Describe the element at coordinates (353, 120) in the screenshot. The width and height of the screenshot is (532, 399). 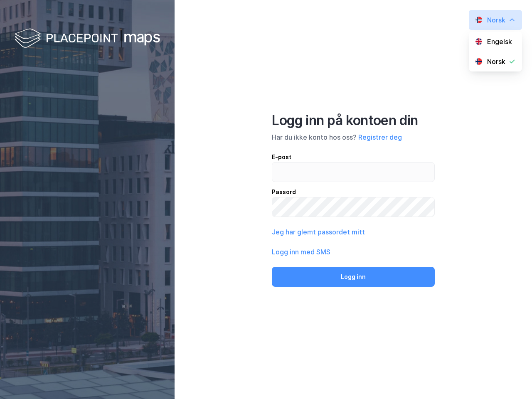
I see `div: Logg inn på kontoen din` at that location.